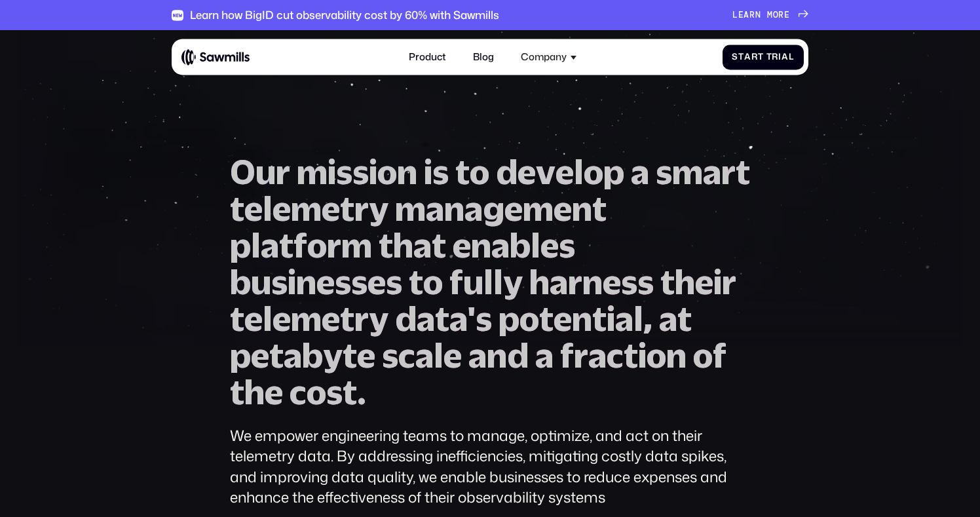 This screenshot has height=517, width=980. What do you see at coordinates (770, 15) in the screenshot?
I see `a: Learnmore` at bounding box center [770, 15].